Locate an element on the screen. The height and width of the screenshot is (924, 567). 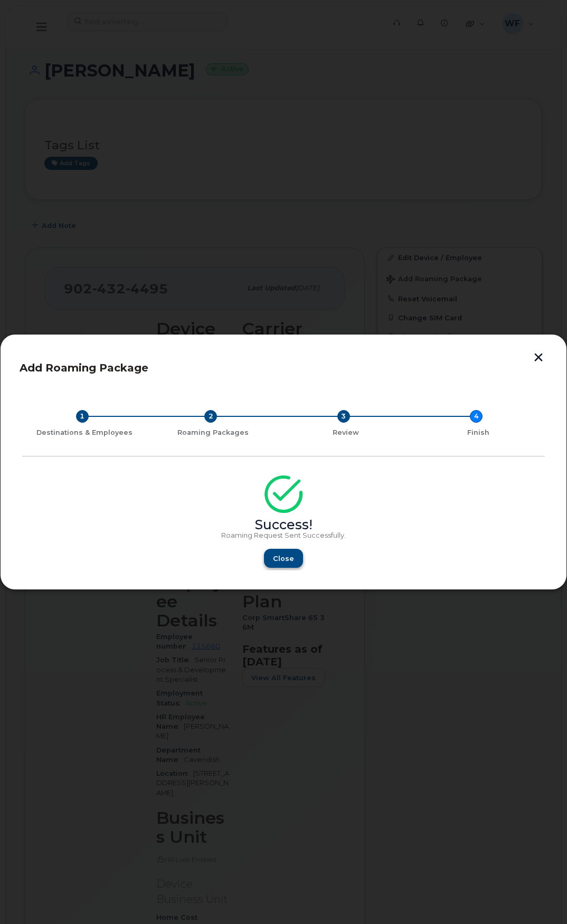
div: Roaming Packages is located at coordinates (213, 433).